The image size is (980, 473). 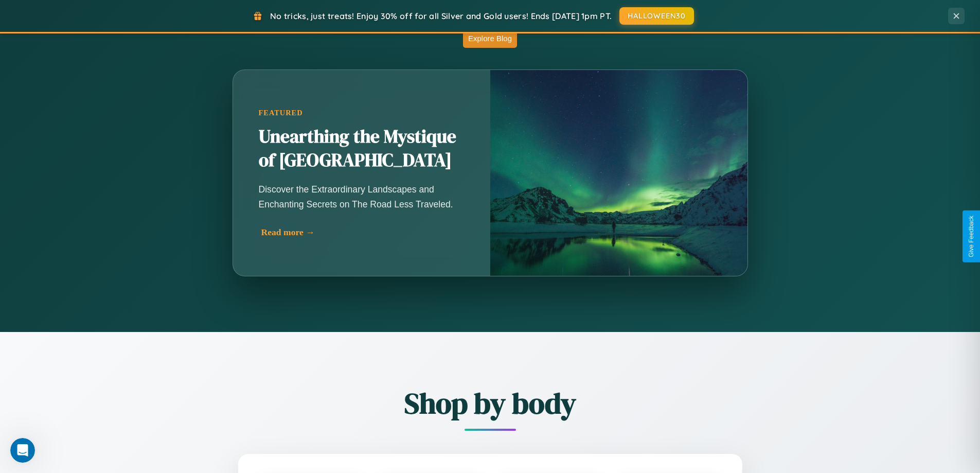 What do you see at coordinates (361, 197) in the screenshot?
I see `p: Discover the Extraordinary Landscapes and Enchanting Secrets on The Road Less Traveled.` at bounding box center [361, 197].